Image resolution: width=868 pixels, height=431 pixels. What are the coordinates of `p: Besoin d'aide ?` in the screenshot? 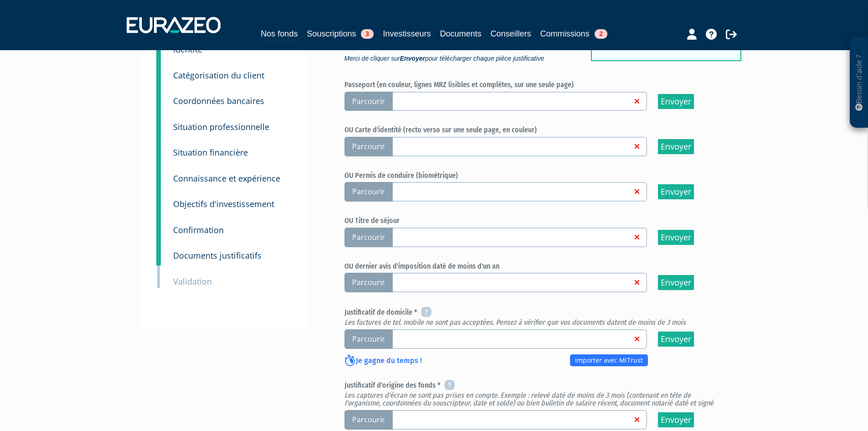 It's located at (858, 82).